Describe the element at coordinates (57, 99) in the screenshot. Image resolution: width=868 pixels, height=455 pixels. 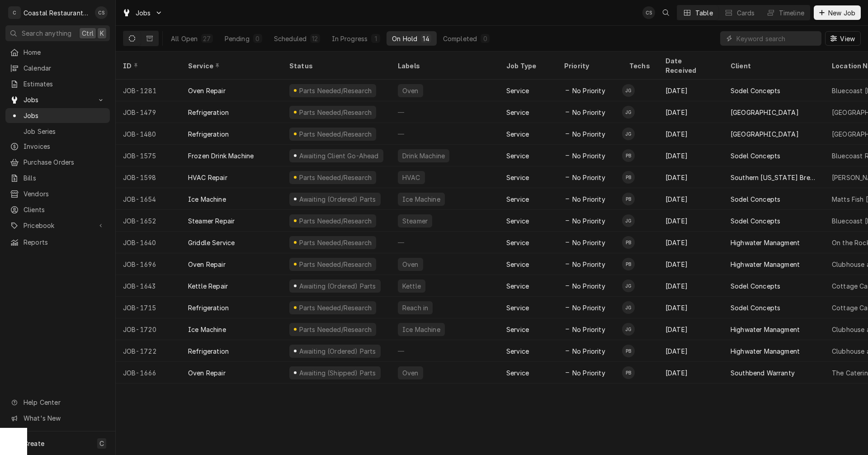
I see `span: Jobs` at that location.